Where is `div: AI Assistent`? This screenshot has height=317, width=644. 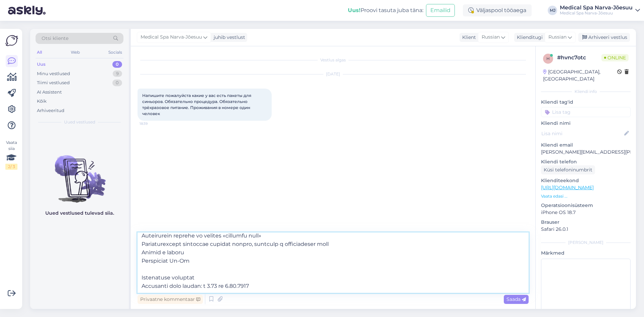 div: AI Assistent is located at coordinates (49, 93).